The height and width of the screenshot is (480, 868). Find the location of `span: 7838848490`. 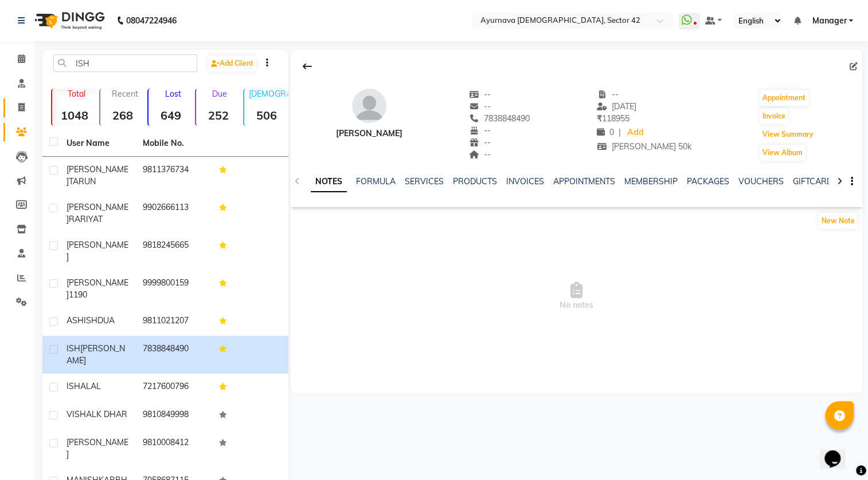

span: 7838848490 is located at coordinates (500, 118).